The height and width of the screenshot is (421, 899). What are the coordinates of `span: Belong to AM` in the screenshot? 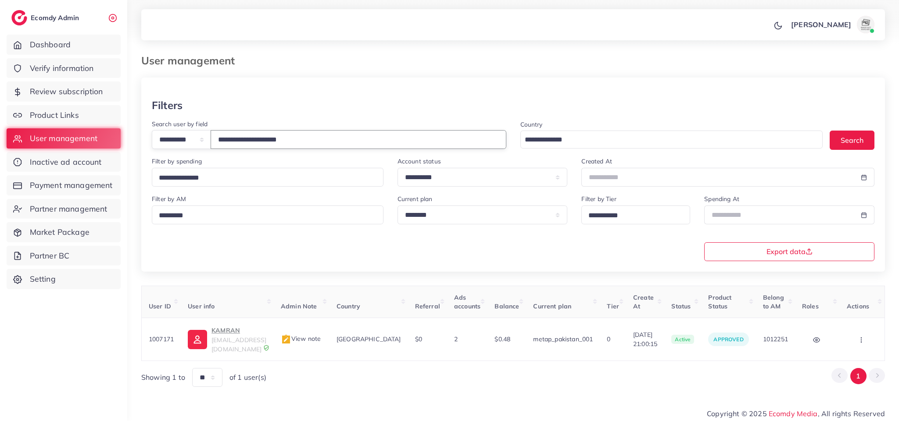 It's located at (773, 302).